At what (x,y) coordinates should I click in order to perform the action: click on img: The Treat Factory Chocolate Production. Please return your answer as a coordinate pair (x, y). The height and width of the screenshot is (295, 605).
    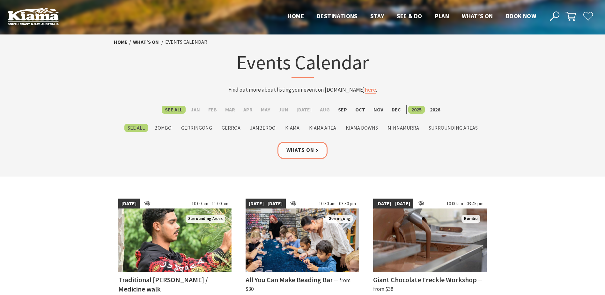
    Looking at the image, I should click on (430, 240).